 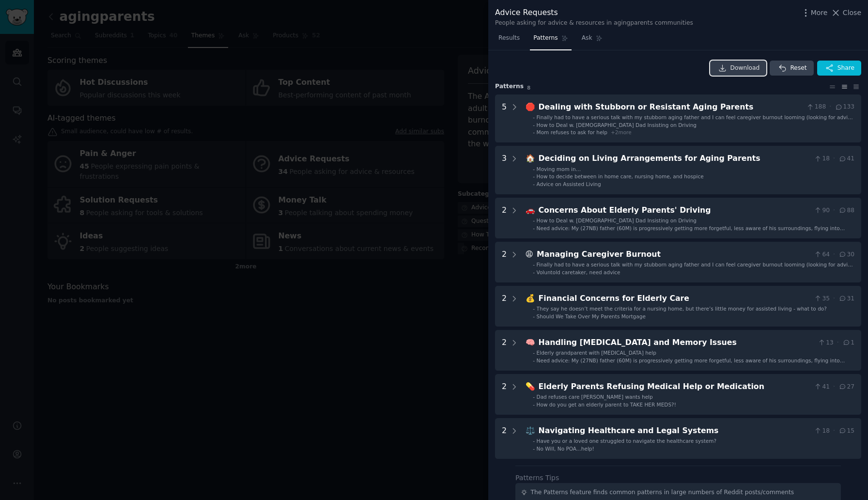 I want to click on div: Deciding on Living Arrangements for Aging Parents, so click(x=674, y=158).